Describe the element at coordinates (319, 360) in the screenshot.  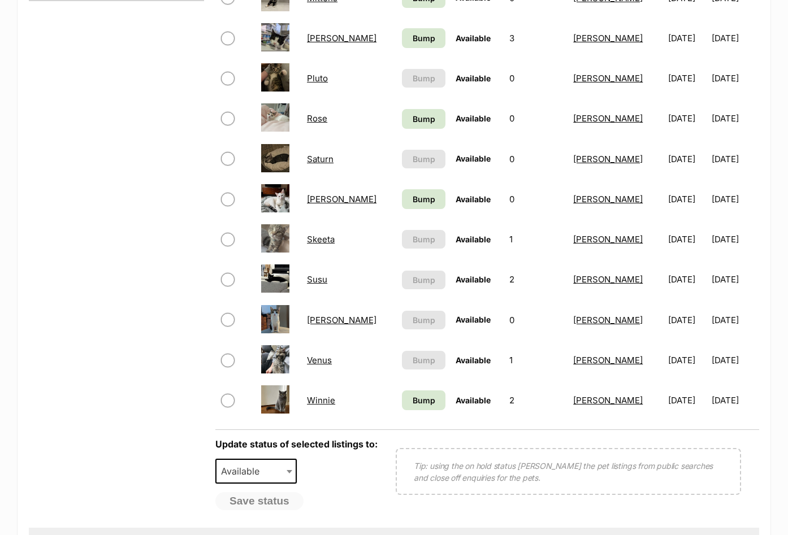
I see `a: Venus` at that location.